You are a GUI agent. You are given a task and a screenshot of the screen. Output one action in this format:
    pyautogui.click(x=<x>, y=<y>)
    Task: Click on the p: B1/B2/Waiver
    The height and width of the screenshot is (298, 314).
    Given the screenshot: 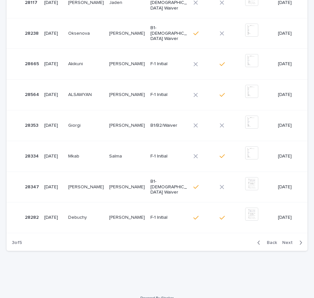 What is the action you would take?
    pyautogui.click(x=168, y=125)
    